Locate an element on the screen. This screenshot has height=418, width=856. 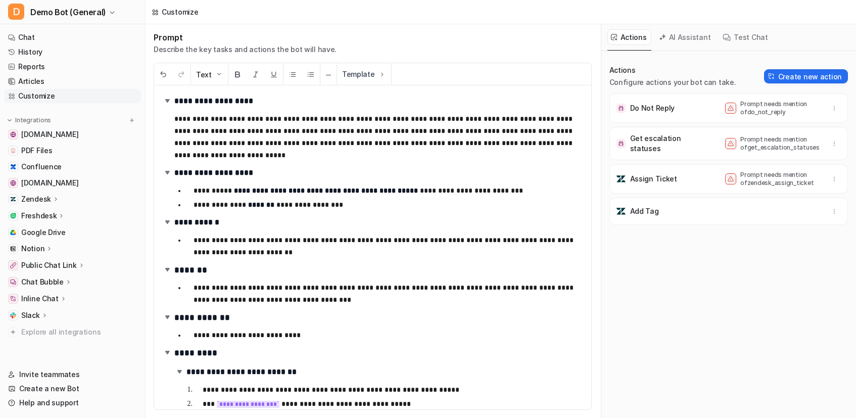
p: Get escalation statuses is located at coordinates (666, 144).